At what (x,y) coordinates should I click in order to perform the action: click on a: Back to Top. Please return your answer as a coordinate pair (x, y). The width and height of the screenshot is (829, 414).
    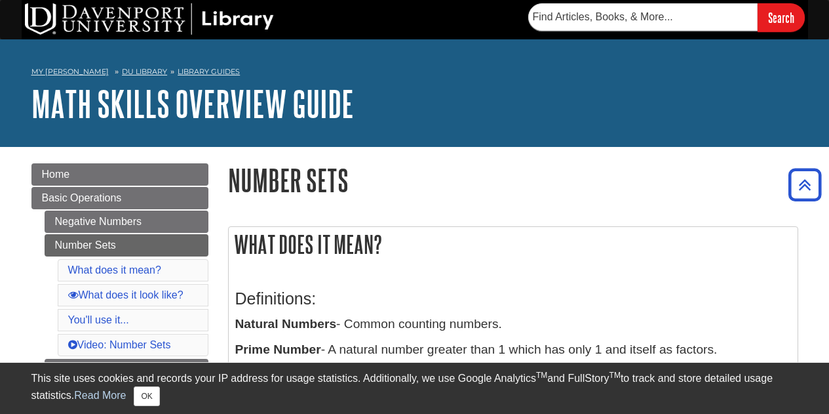
    Looking at the image, I should click on (805, 184).